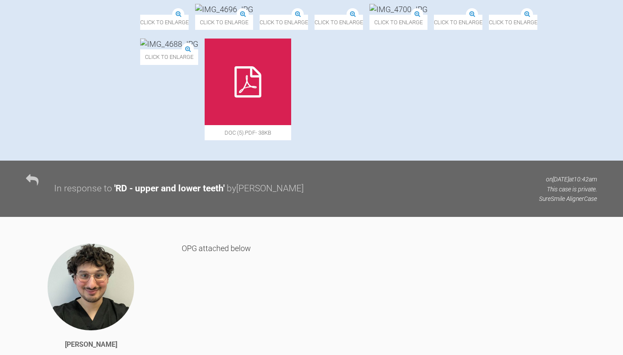  Describe the element at coordinates (91, 287) in the screenshot. I see `img: Alex Halim` at that location.